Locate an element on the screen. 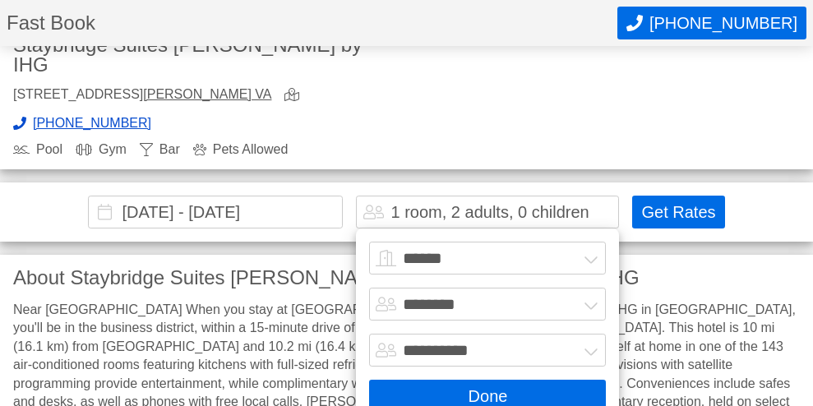 The width and height of the screenshot is (813, 406). div: Bar is located at coordinates (160, 150).